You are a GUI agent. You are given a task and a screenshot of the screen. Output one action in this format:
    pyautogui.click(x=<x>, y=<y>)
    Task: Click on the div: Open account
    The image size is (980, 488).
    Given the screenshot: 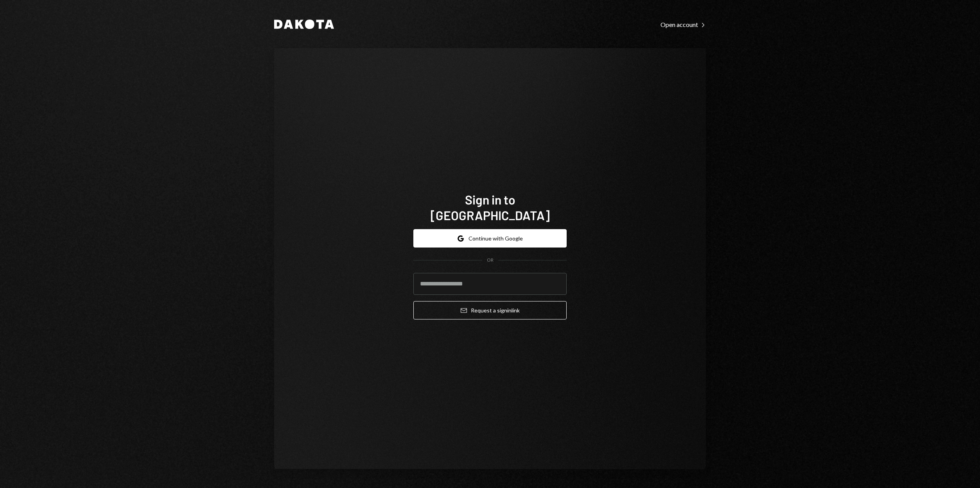 What is the action you would take?
    pyautogui.click(x=683, y=25)
    